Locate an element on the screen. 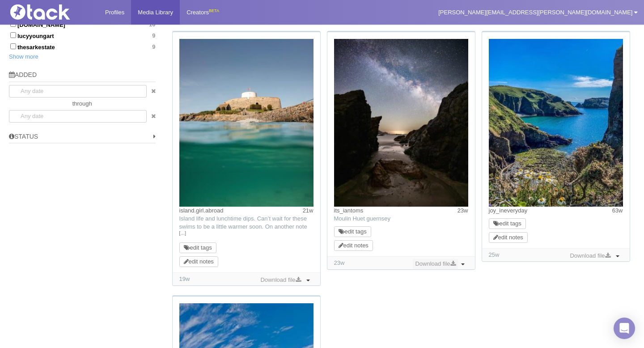  img: Image may contain: nature, outdoors, sea, water, coast, shoreline, bay, sky, scenery, horizon, pr... is located at coordinates (556, 123).